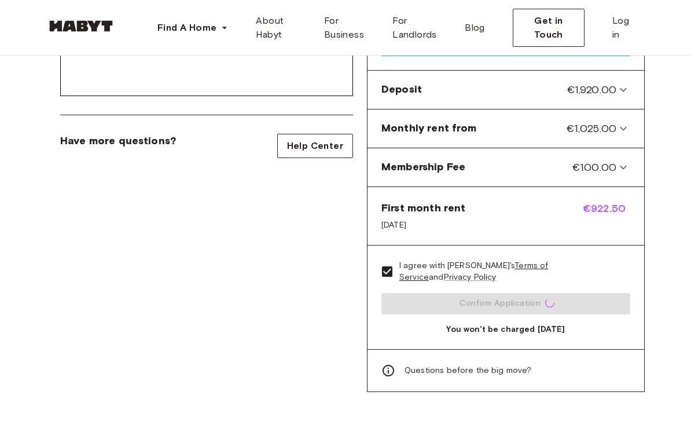  What do you see at coordinates (402, 90) in the screenshot?
I see `span: Deposit` at bounding box center [402, 90].